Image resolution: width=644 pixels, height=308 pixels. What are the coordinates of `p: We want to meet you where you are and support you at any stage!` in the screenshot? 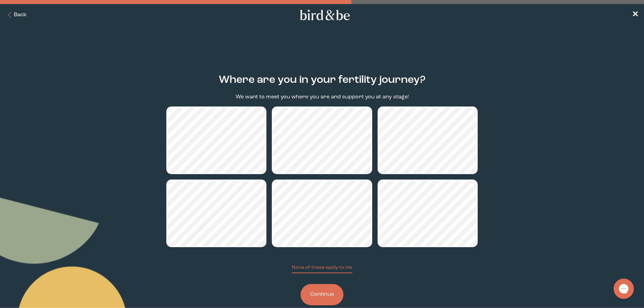 It's located at (322, 97).